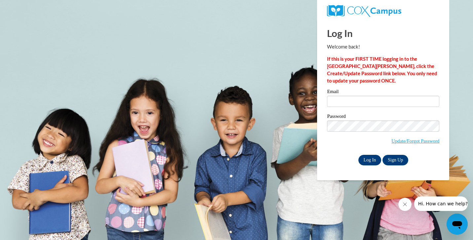 The image size is (473, 240). Describe the element at coordinates (383, 33) in the screenshot. I see `h1: Log In` at that location.